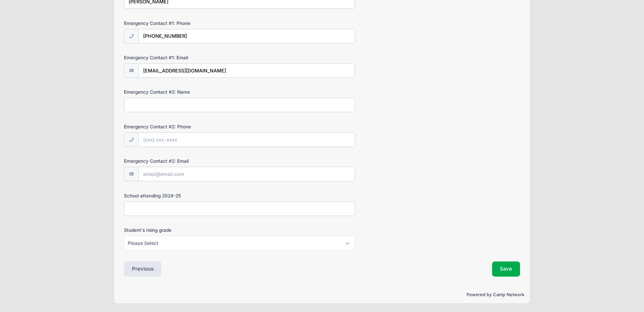 Image resolution: width=644 pixels, height=312 pixels. What do you see at coordinates (322, 295) in the screenshot?
I see `p: Powered by Camp Network` at bounding box center [322, 295].